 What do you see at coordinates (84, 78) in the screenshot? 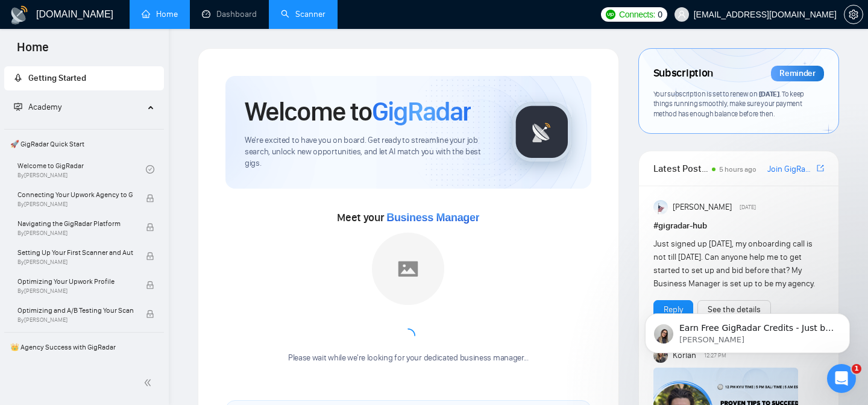
I see `li: Getting Started` at bounding box center [84, 78].